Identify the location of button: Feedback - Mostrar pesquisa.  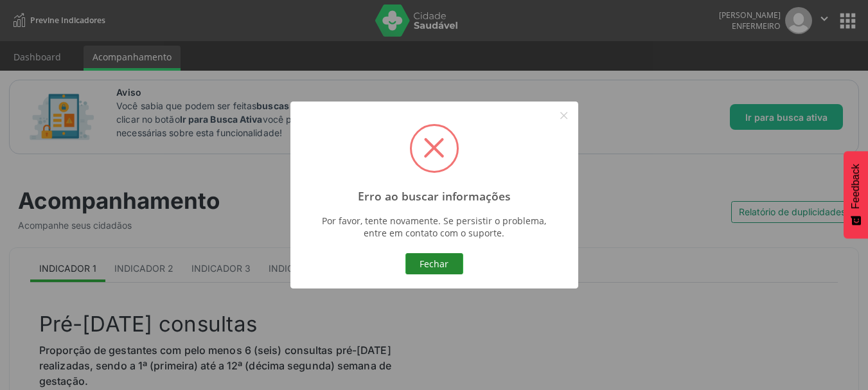
(855, 195).